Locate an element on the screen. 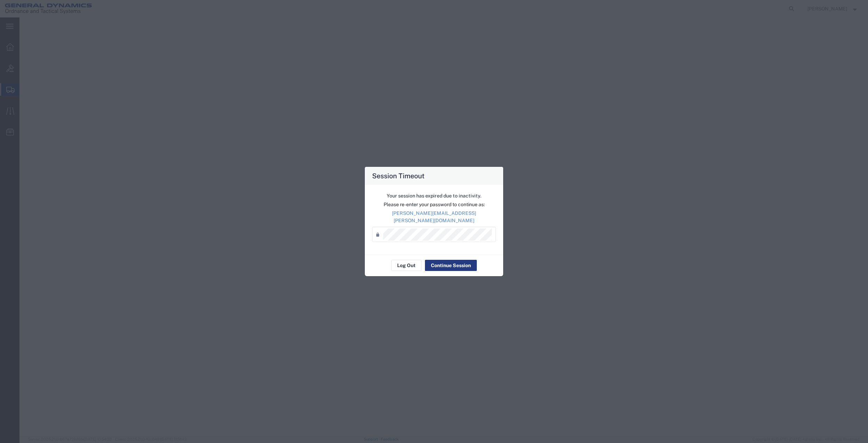 The width and height of the screenshot is (868, 443). button: Continue Session is located at coordinates (451, 265).